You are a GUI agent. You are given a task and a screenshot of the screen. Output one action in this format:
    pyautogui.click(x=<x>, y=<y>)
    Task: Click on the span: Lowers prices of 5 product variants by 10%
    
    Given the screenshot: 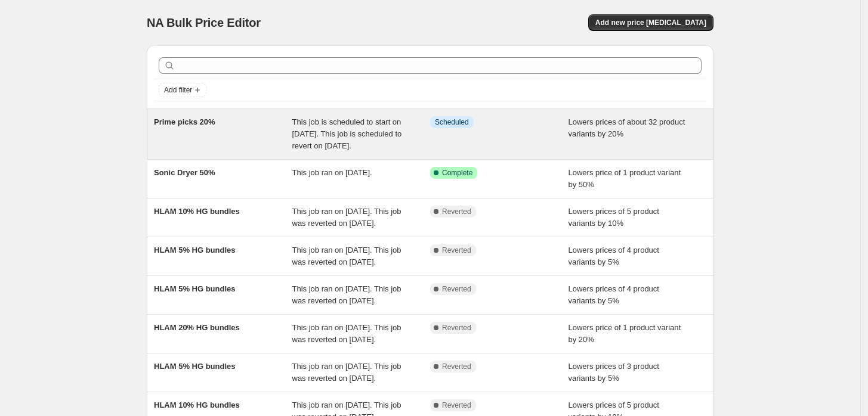 What is the action you would take?
    pyautogui.click(x=613, y=217)
    